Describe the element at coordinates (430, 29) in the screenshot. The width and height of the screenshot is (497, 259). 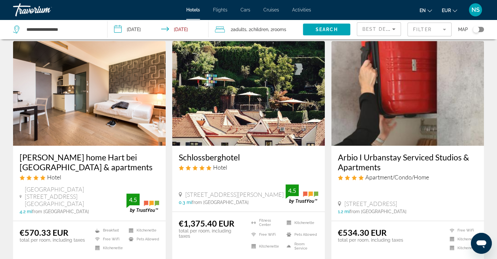
I see `button: Filter` at that location.